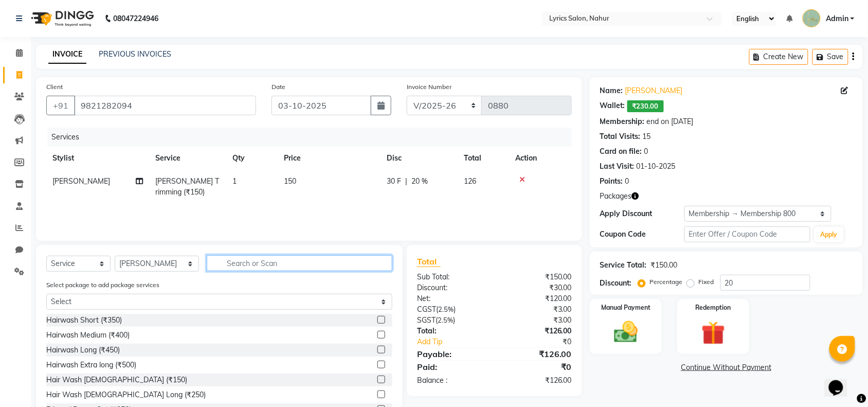 This screenshot has height=407, width=868. I want to click on div: Last Visit:, so click(617, 166).